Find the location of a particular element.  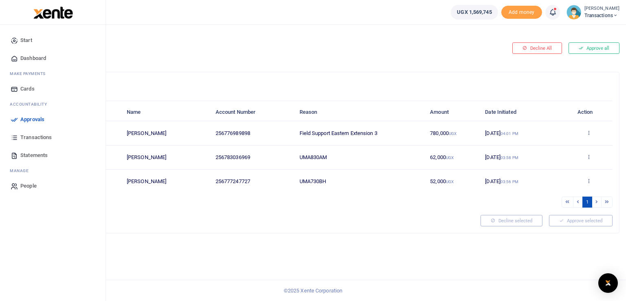

span: Add money is located at coordinates (522, 12).